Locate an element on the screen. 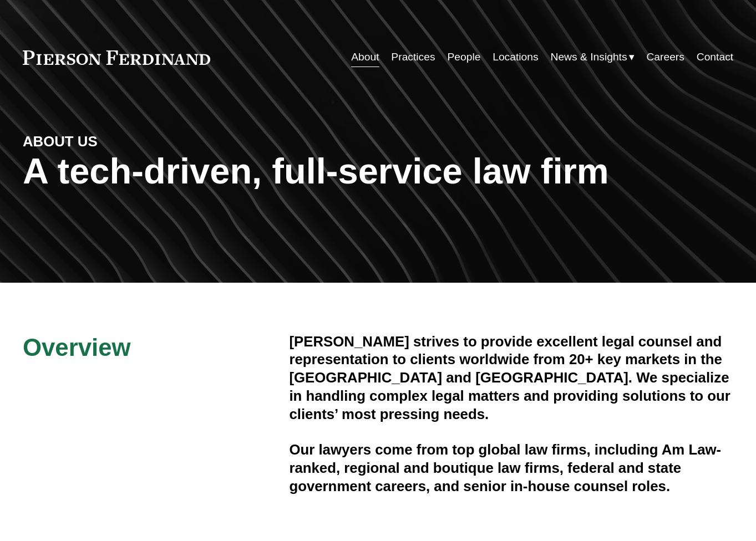 The width and height of the screenshot is (756, 541). a: People is located at coordinates (463, 57).